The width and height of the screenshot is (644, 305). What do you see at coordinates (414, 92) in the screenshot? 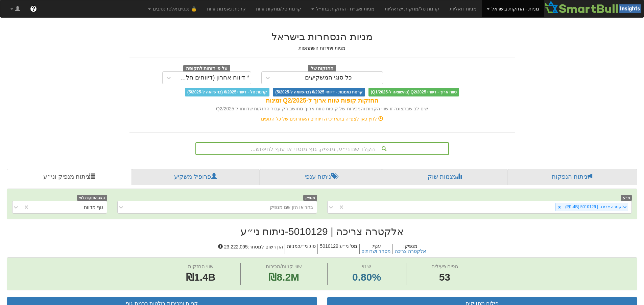
I see `span: טווח ארוך - דיווחי Q2/2025 (בהשוואה ל-Q1/2025)` at bounding box center [414, 92].